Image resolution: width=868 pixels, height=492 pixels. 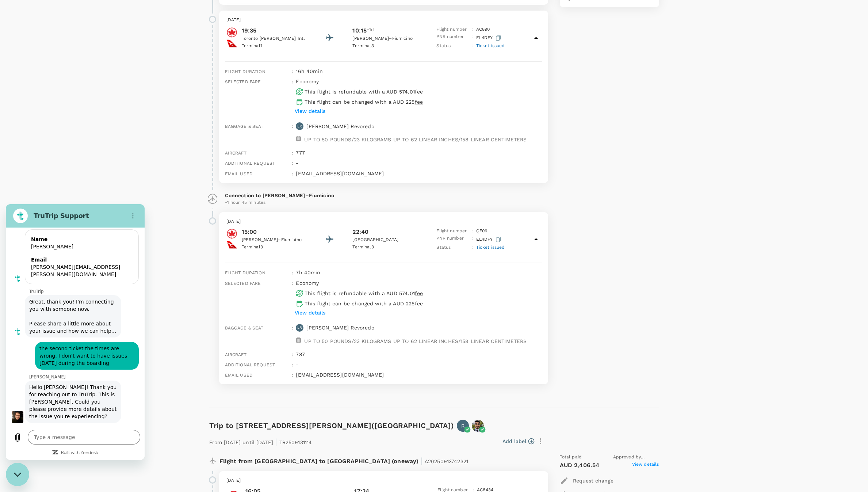 What do you see at coordinates (359, 31) in the screenshot?
I see `p: 10:15` at bounding box center [359, 31].